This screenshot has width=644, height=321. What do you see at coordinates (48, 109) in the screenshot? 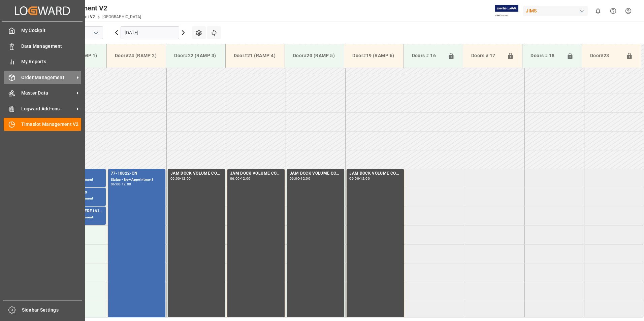
I see `span: Logward Add-ons` at bounding box center [48, 109].